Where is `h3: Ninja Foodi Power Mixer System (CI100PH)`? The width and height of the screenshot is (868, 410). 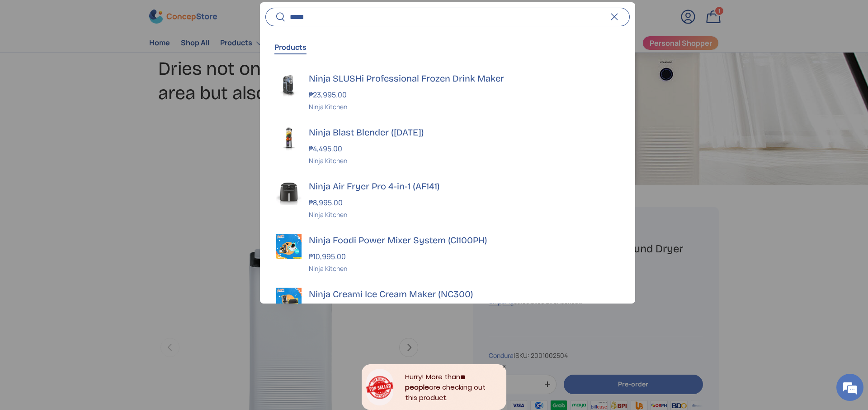
h3: Ninja Foodi Power Mixer System (CI100PH) is located at coordinates (464, 240).